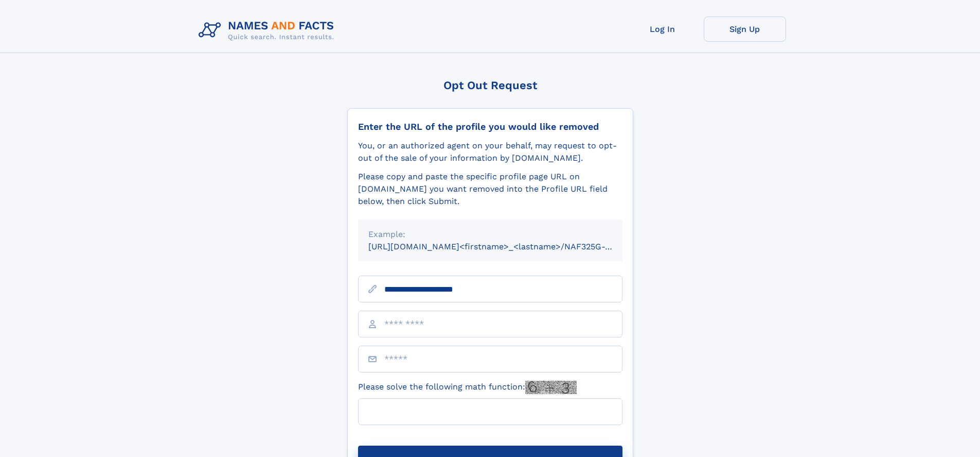 The height and width of the screenshot is (457, 980). I want to click on a: Sign Up, so click(745, 29).